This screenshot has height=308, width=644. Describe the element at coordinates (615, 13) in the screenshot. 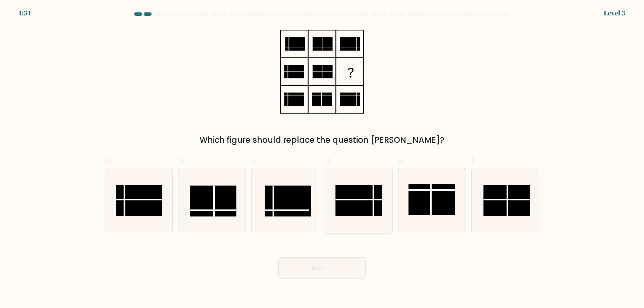

I see `div: Level 3` at that location.